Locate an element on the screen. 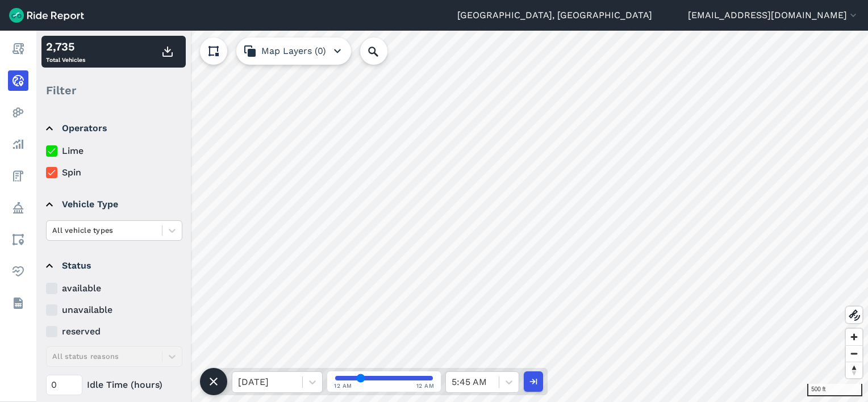  label: Spin is located at coordinates (114, 173).